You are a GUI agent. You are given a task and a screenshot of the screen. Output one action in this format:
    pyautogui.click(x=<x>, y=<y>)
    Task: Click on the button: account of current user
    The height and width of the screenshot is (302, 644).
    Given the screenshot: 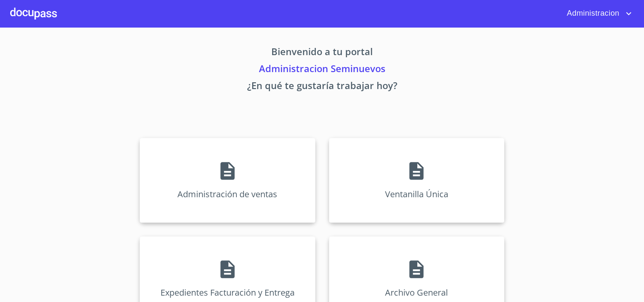 What is the action you would take?
    pyautogui.click(x=597, y=14)
    